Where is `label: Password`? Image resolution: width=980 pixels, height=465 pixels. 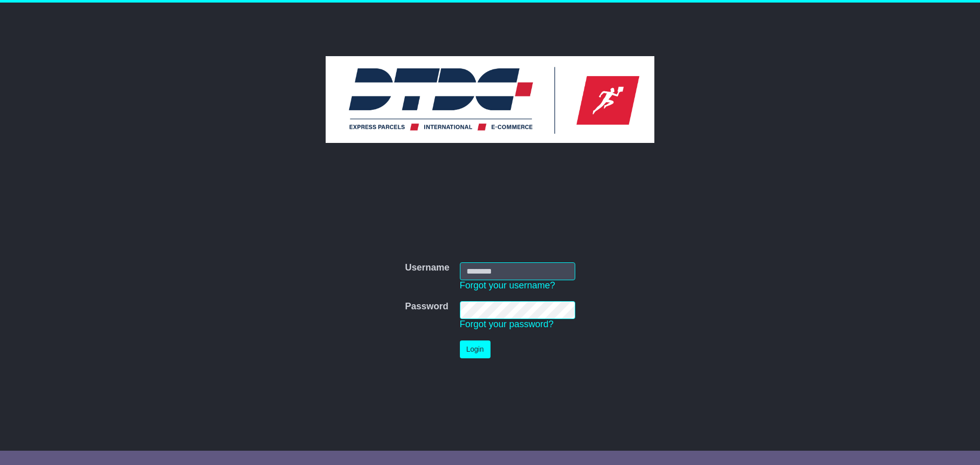 label: Password is located at coordinates (426, 307).